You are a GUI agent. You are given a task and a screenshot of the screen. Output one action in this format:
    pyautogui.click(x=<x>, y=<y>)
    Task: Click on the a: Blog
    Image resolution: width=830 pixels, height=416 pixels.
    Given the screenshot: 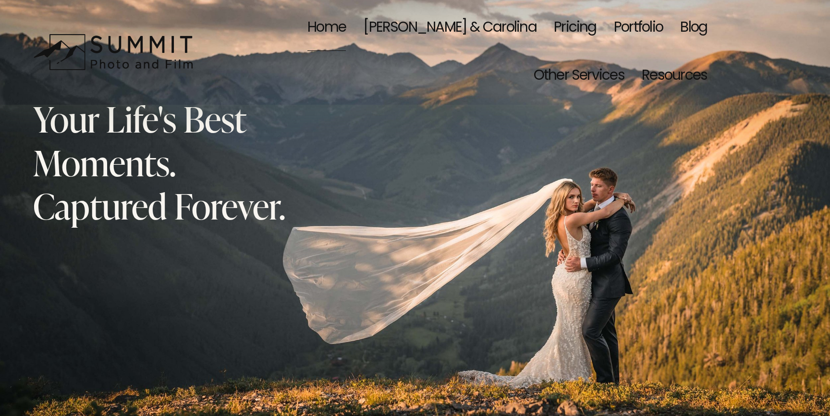 What is the action you would take?
    pyautogui.click(x=694, y=28)
    